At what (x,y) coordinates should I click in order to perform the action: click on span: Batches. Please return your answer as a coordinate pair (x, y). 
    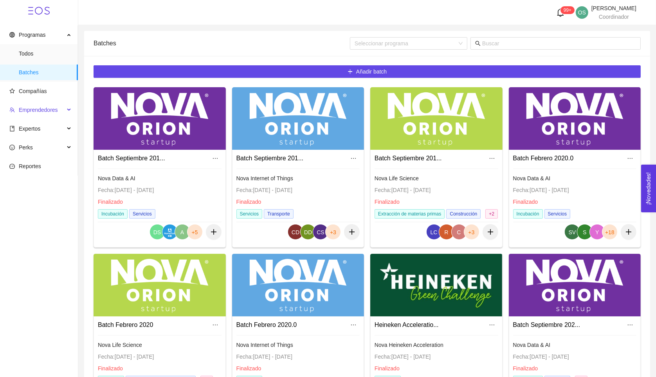
    Looking at the image, I should click on (45, 72).